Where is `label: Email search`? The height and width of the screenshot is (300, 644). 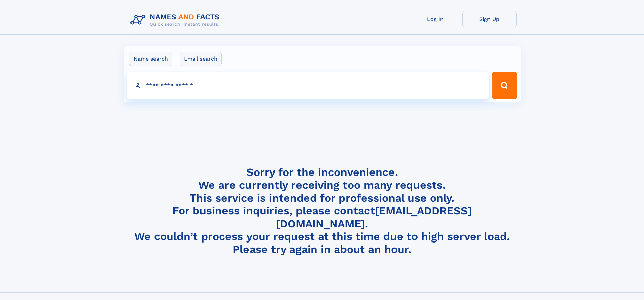 label: Email search is located at coordinates (200, 59).